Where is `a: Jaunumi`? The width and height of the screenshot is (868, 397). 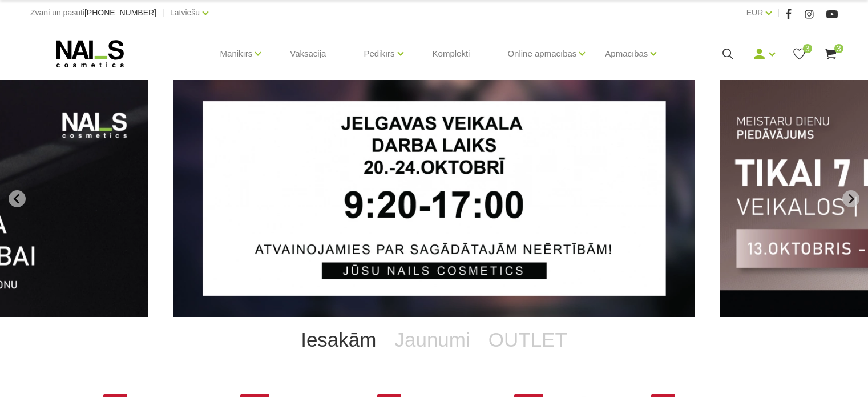 a: Jaunumi is located at coordinates (432, 340).